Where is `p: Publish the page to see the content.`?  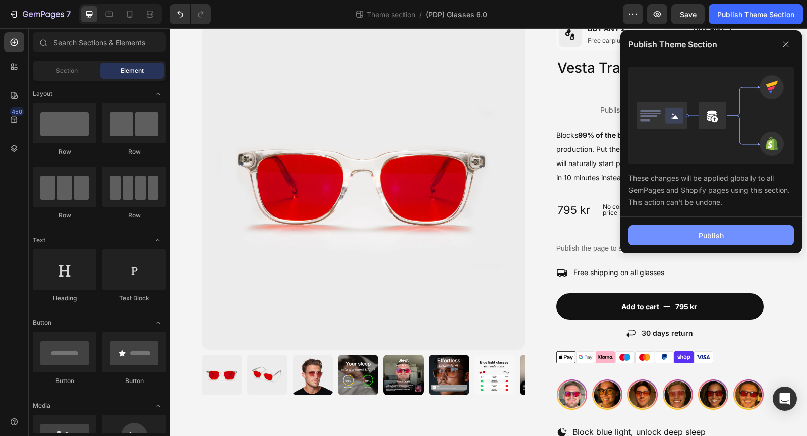
p: Publish the page to see the content. is located at coordinates (442, 220).